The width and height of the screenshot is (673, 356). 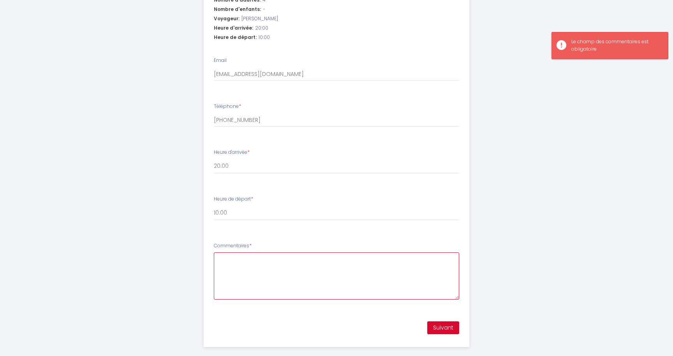 What do you see at coordinates (227, 106) in the screenshot?
I see `label: Téléphone` at bounding box center [227, 106].